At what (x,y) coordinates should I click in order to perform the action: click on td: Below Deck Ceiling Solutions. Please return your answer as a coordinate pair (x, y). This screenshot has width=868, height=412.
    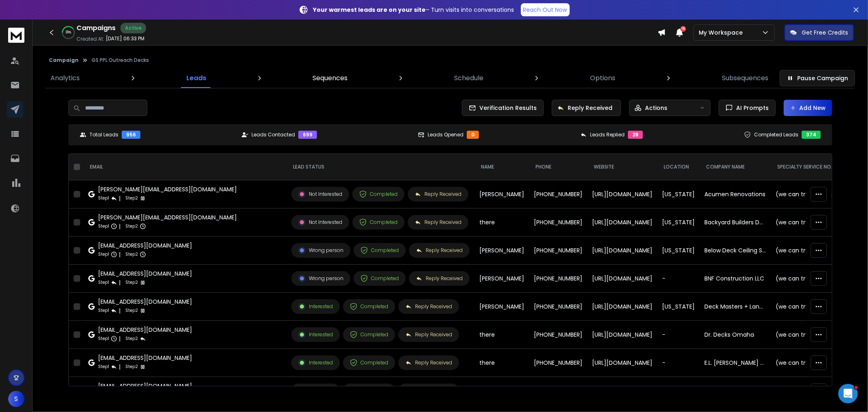
    Looking at the image, I should click on (735, 250).